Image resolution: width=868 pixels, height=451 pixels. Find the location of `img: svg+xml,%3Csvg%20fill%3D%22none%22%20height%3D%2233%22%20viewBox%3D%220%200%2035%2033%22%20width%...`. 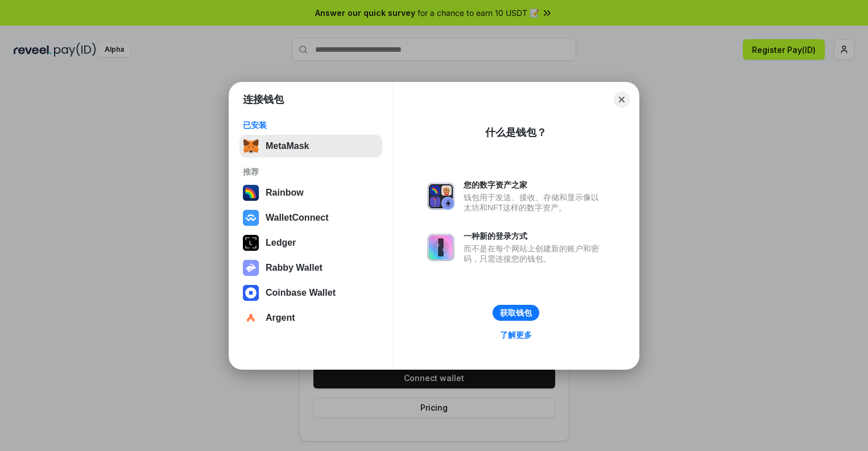

img: svg+xml,%3Csvg%20fill%3D%22none%22%20height%3D%2233%22%20viewBox%3D%220%200%2035%2033%22%20width%... is located at coordinates (251, 146).